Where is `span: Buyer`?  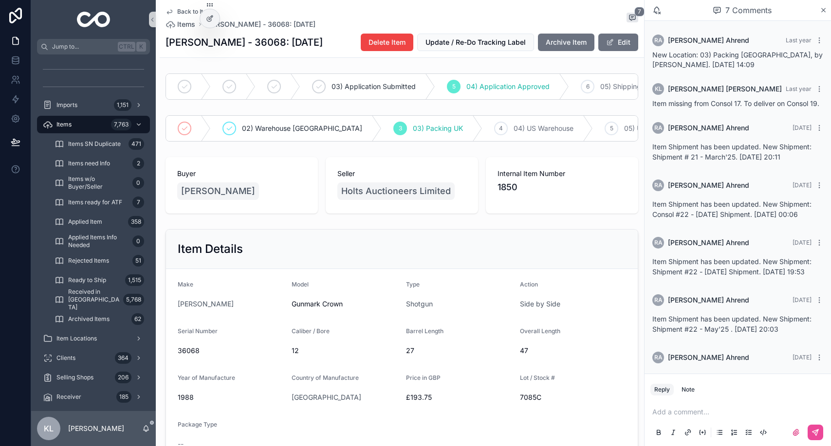
span: Buyer is located at coordinates (241, 174).